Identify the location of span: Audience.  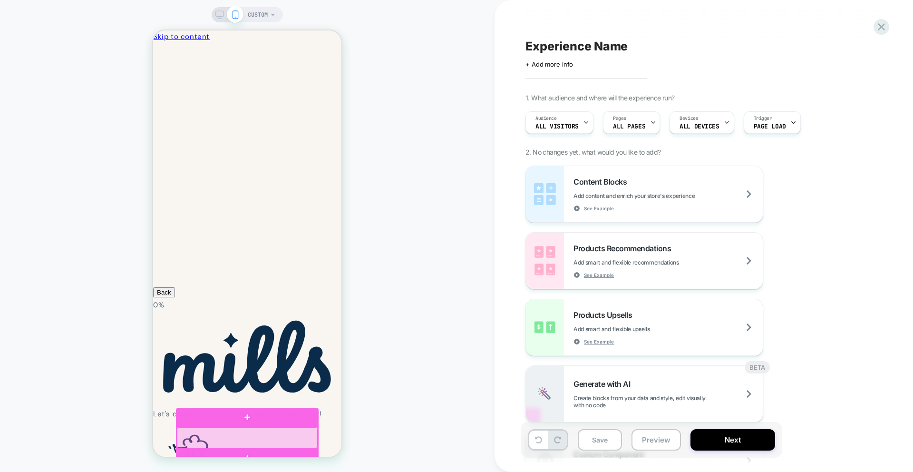
(546, 118).